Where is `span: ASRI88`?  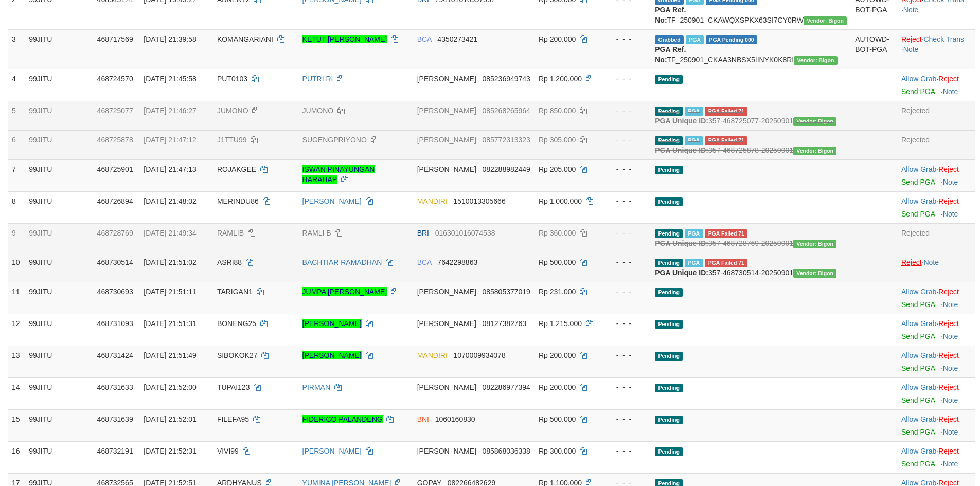
span: ASRI88 is located at coordinates (230, 263).